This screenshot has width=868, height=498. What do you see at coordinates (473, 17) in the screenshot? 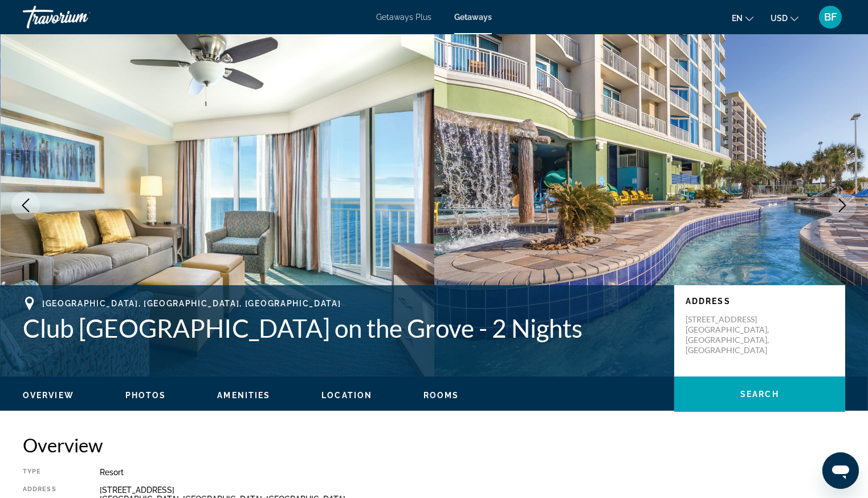
I see `span: Getaways` at bounding box center [473, 17].